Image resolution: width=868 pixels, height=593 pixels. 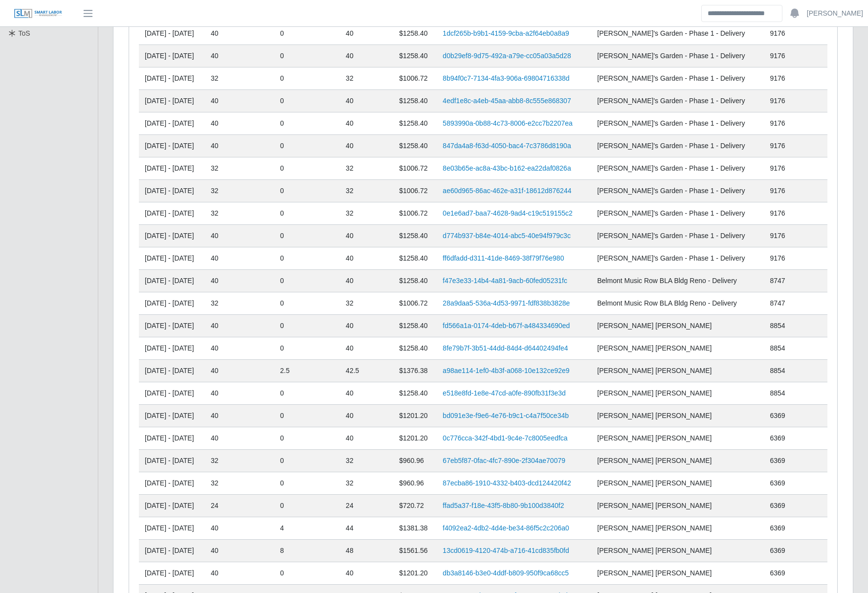 I want to click on td: 48, so click(x=366, y=551).